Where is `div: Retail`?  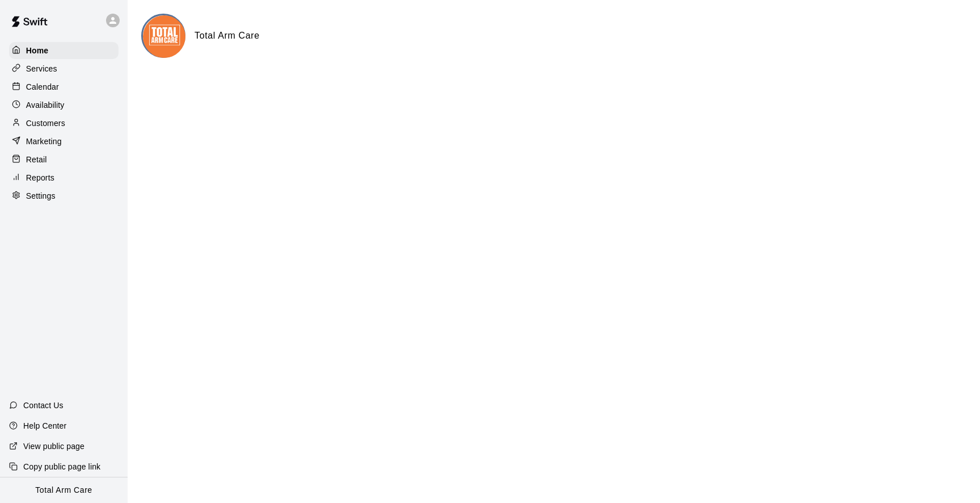
div: Retail is located at coordinates (63, 160).